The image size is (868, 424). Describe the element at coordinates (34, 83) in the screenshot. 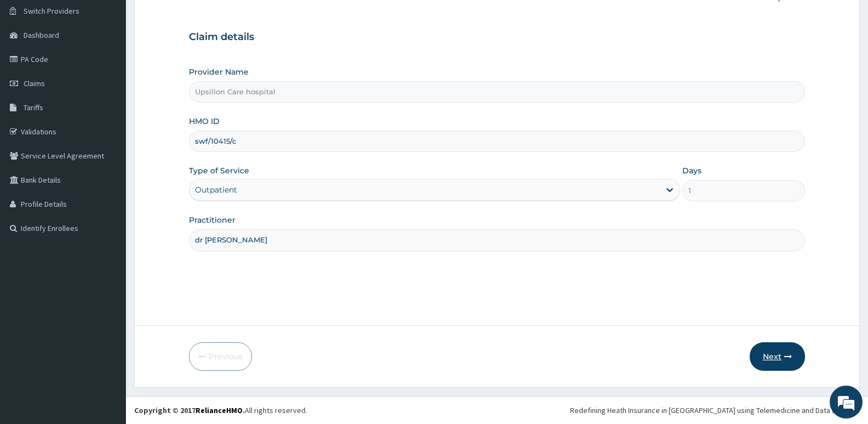

I see `span: Claims` at that location.